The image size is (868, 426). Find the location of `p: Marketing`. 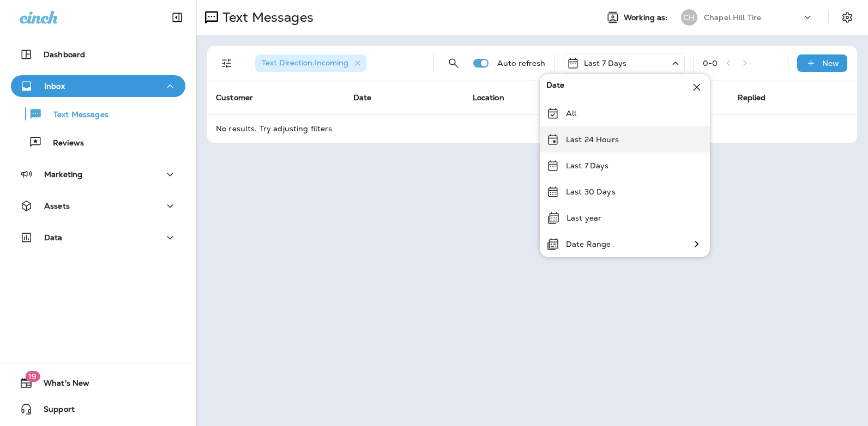

p: Marketing is located at coordinates (63, 175).